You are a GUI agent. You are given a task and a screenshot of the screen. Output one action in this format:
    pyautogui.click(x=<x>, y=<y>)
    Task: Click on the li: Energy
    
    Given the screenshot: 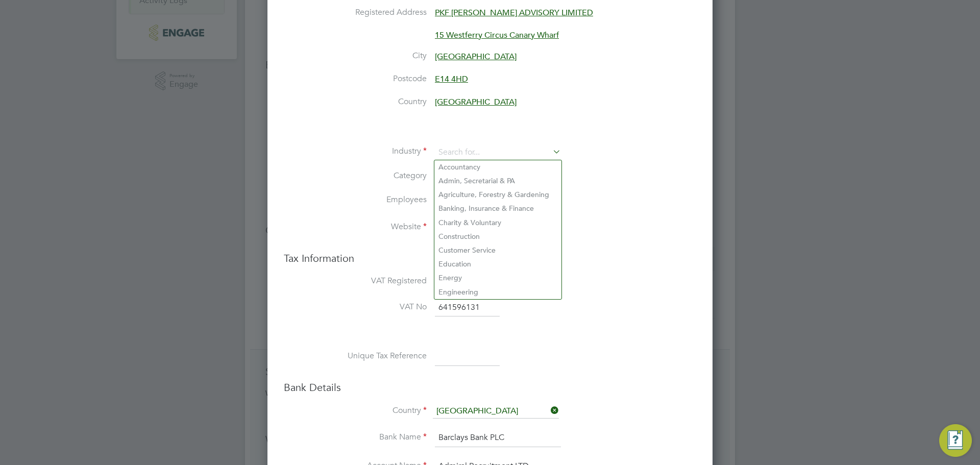 What is the action you would take?
    pyautogui.click(x=498, y=278)
    